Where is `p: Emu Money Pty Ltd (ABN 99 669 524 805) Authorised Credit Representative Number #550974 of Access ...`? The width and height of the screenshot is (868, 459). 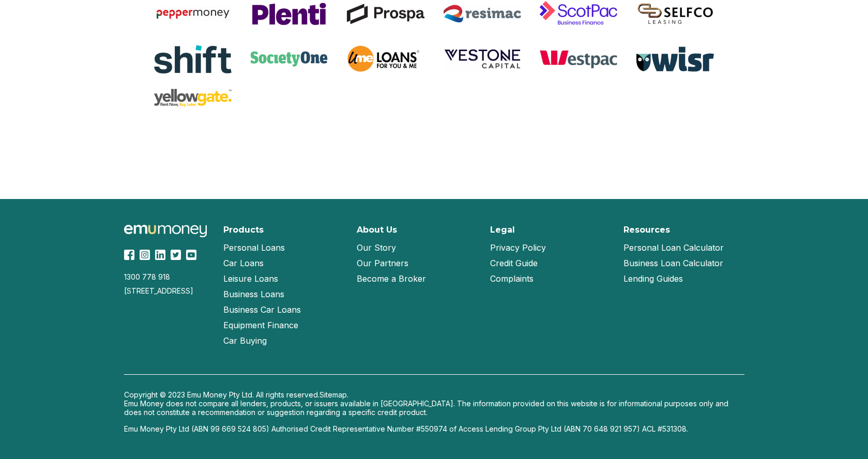
p: Emu Money Pty Ltd (ABN 99 669 524 805) Authorised Credit Representative Number #550974 of Access ... is located at coordinates (434, 428).